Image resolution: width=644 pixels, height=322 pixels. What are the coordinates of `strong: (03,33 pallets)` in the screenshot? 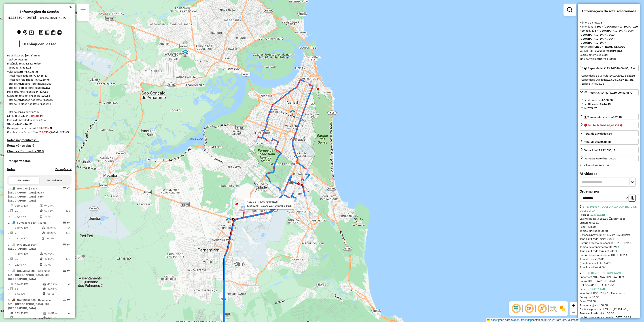 It's located at (627, 76).